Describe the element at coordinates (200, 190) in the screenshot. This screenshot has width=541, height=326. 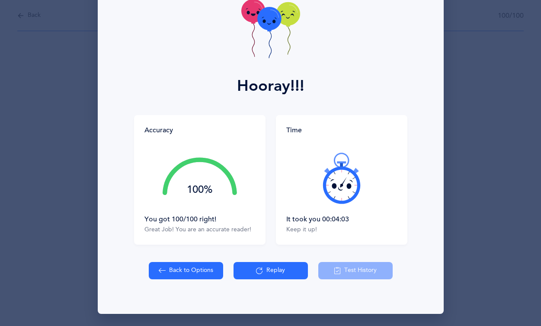
I see `div: 100%` at that location.